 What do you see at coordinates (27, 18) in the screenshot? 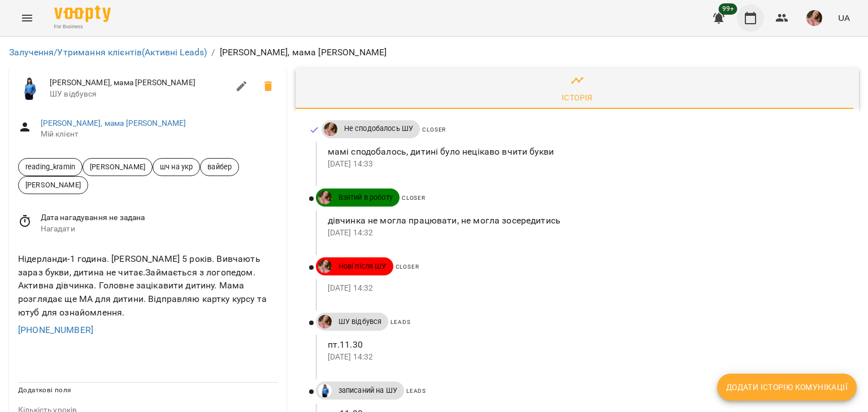
I see `button: Menu` at bounding box center [27, 18].